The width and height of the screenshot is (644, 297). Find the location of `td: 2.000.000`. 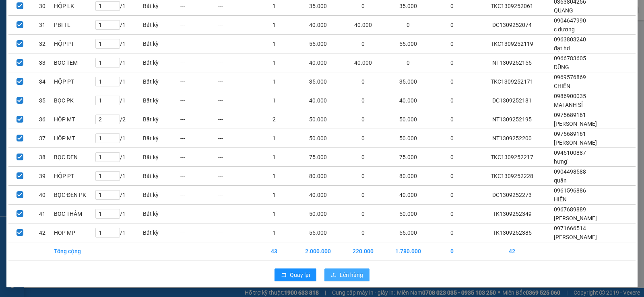

td: 2.000.000 is located at coordinates (318, 251).